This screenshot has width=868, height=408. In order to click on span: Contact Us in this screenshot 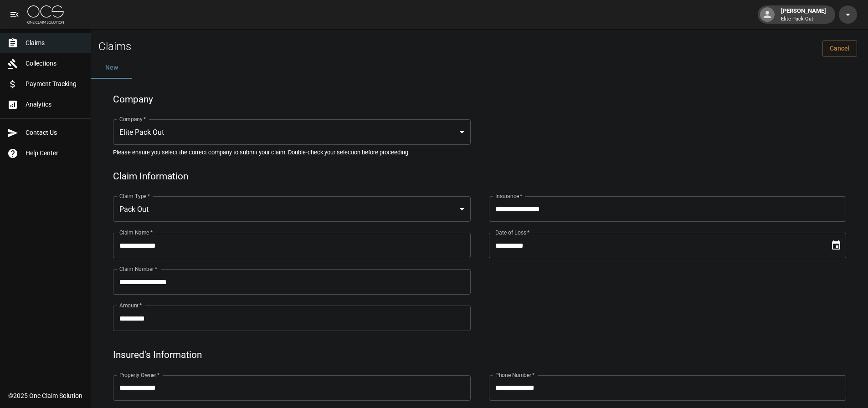, I will do `click(54, 132)`.